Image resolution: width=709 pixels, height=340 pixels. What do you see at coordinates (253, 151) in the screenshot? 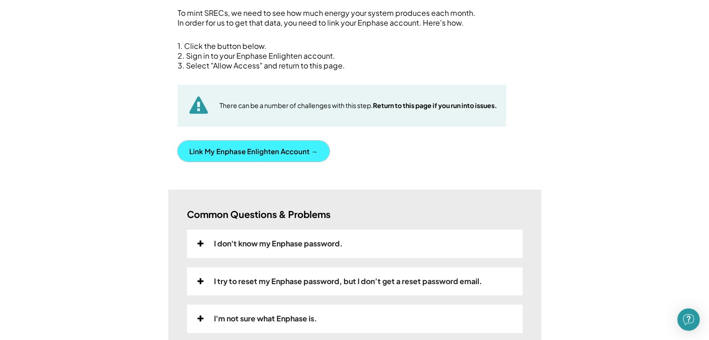
I see `button: Link My Enphase Enlighten Account →` at bounding box center [253, 151].